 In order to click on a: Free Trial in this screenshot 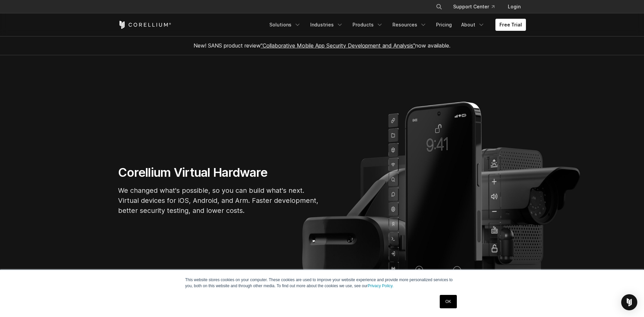, I will do `click(511, 25)`.